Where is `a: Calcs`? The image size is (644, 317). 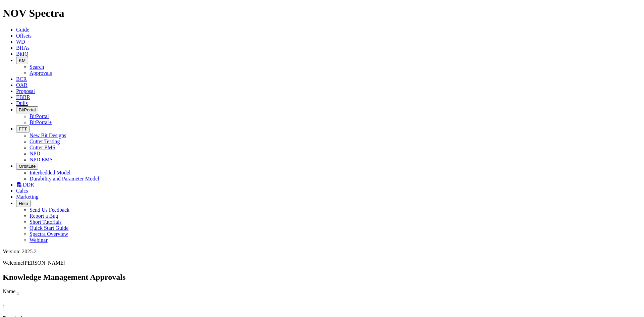
a: Calcs is located at coordinates (22, 190).